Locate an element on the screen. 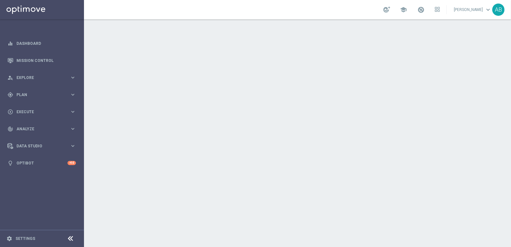 The width and height of the screenshot is (511, 247). i: lightbulb is located at coordinates (10, 163).